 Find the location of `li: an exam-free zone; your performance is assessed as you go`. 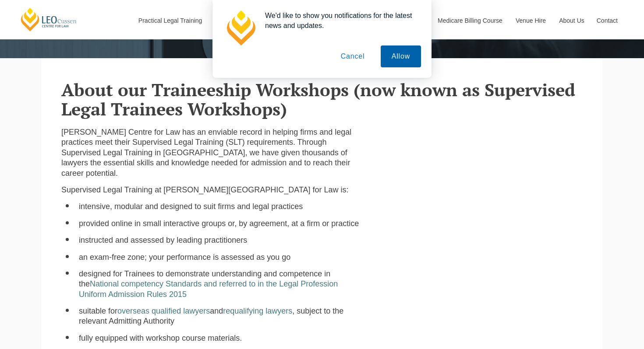

li: an exam-free zone; your performance is assessed as you go is located at coordinates (220, 257).